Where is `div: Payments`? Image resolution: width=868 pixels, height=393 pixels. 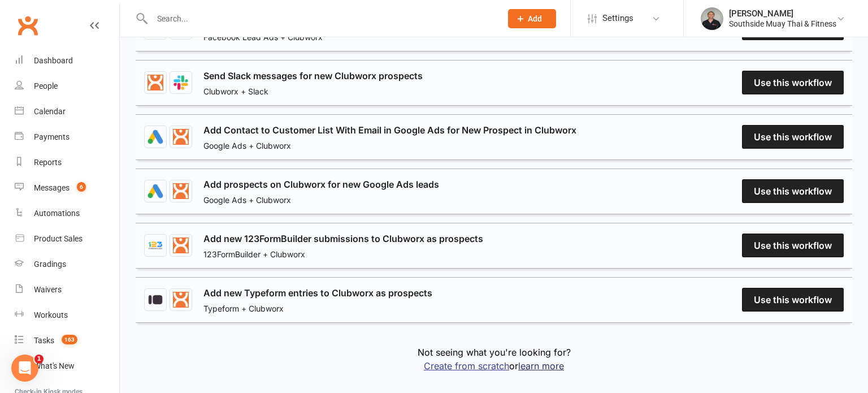 div: Payments is located at coordinates (52, 137).